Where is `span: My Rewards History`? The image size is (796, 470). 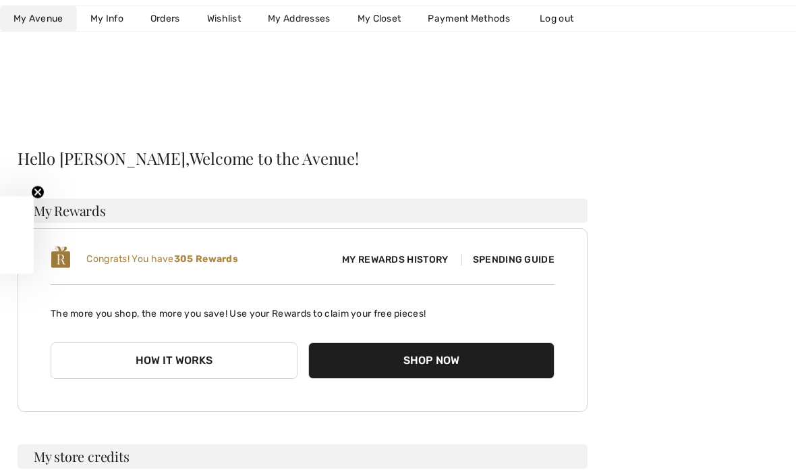
span: My Rewards History is located at coordinates (395, 259).